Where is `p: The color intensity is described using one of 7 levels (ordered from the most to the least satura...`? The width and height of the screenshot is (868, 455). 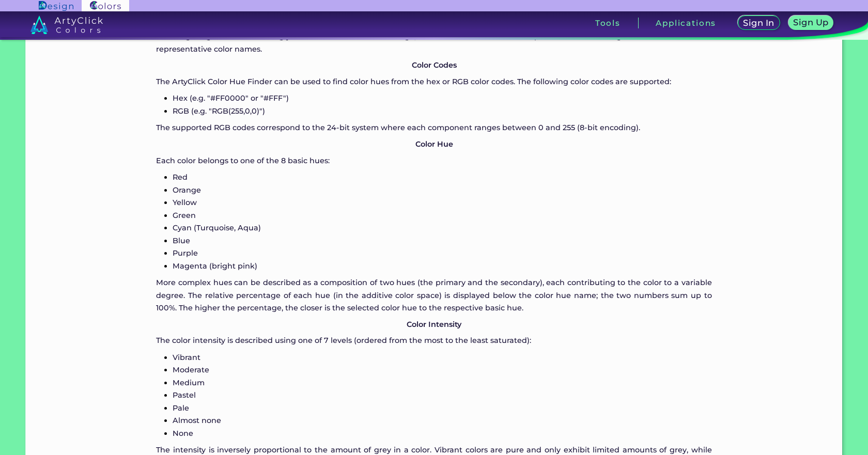
p: The color intensity is described using one of 7 levels (ordered from the most to the least satura... is located at coordinates (433, 341).